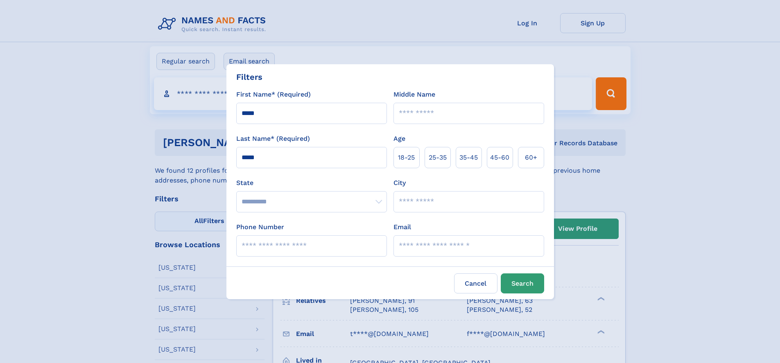 The image size is (780, 363). What do you see at coordinates (406, 158) in the screenshot?
I see `span: 18‑25` at bounding box center [406, 158].